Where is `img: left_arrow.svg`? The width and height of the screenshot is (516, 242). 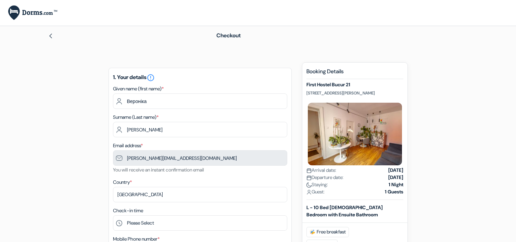
img: left_arrow.svg is located at coordinates (51, 36).